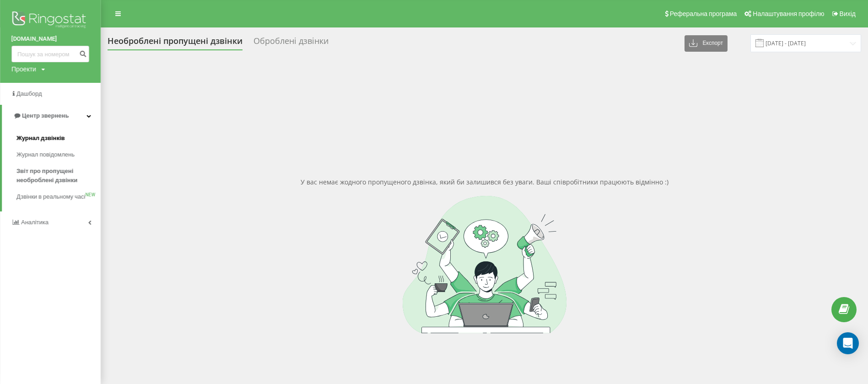  Describe the element at coordinates (50, 54) in the screenshot. I see `input: Пошук за номером` at that location.